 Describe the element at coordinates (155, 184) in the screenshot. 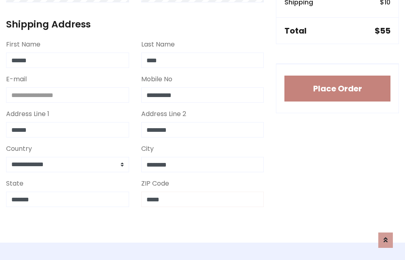

I see `label: ZIP Code` at that location.